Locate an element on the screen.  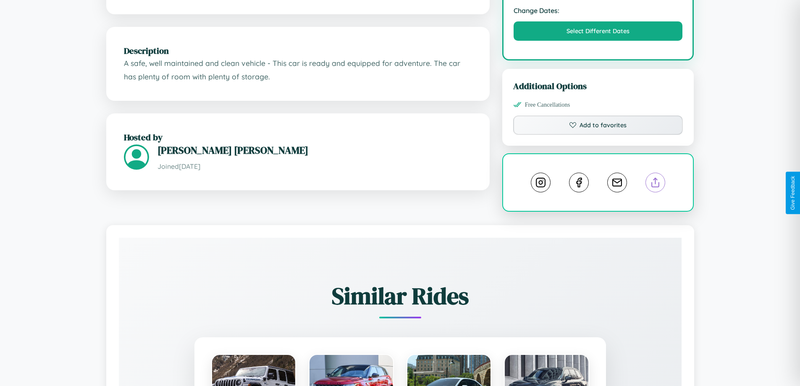
p: A safe, well maintained and clean vehicle - This car is ready and equipped for adventure. The car... is located at coordinates (298, 70).